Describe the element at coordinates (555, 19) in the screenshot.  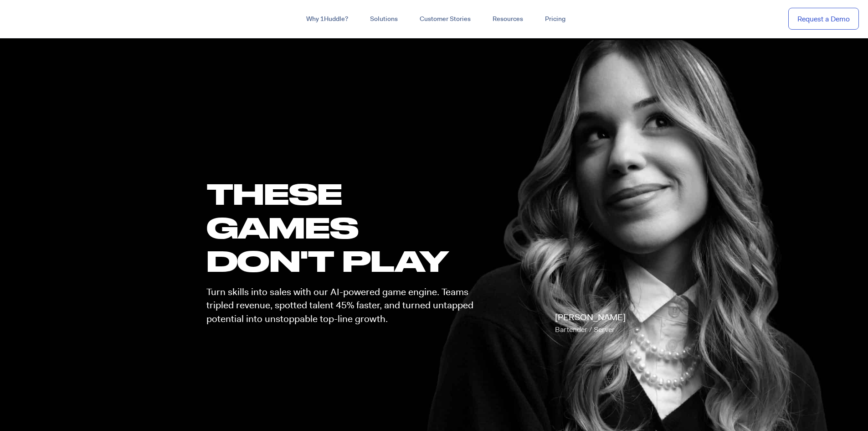
I see `a: Pricing` at that location.